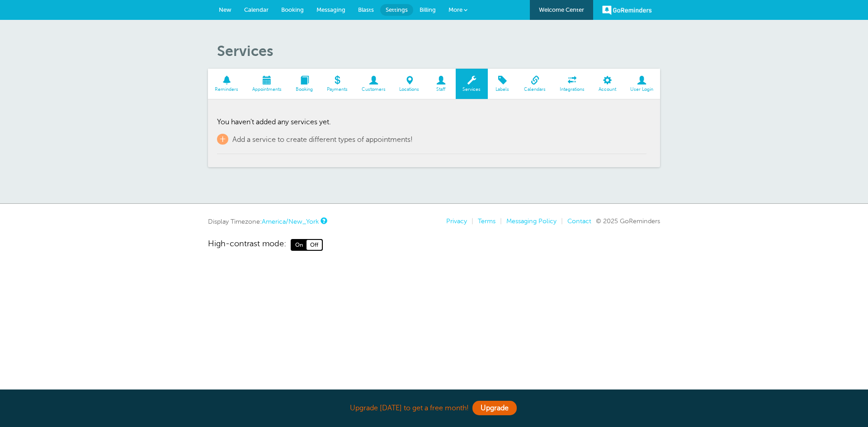 Image resolution: width=868 pixels, height=427 pixels. Describe the element at coordinates (486, 221) in the screenshot. I see `a: Terms` at that location.